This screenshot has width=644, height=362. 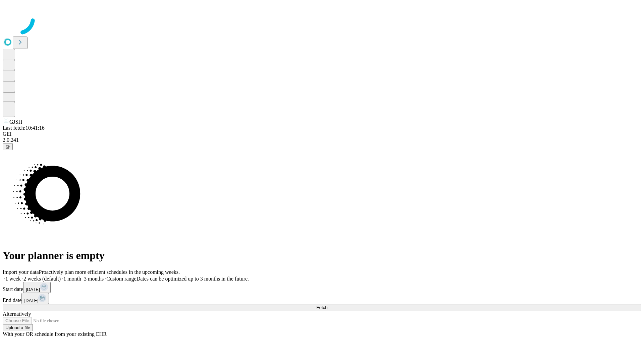 I want to click on button: Upload a file, so click(x=18, y=328).